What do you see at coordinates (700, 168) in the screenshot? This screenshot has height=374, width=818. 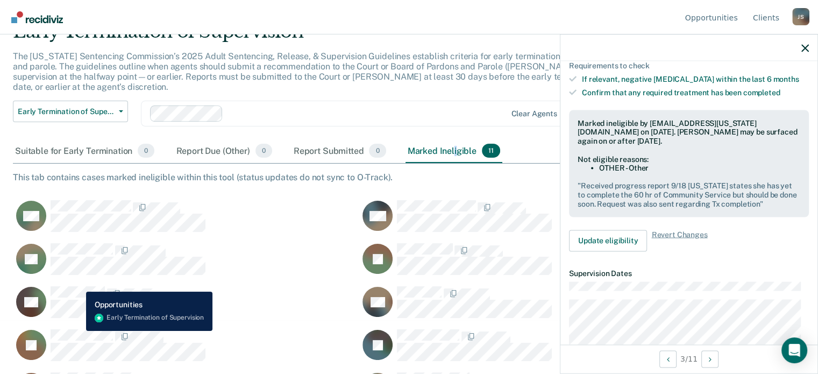 I see `li: OTHER - Other` at bounding box center [700, 168].